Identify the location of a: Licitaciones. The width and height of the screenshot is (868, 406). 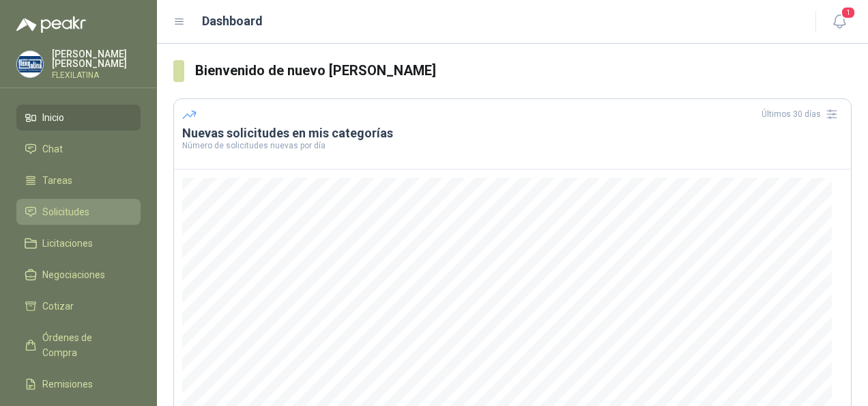
(78, 243).